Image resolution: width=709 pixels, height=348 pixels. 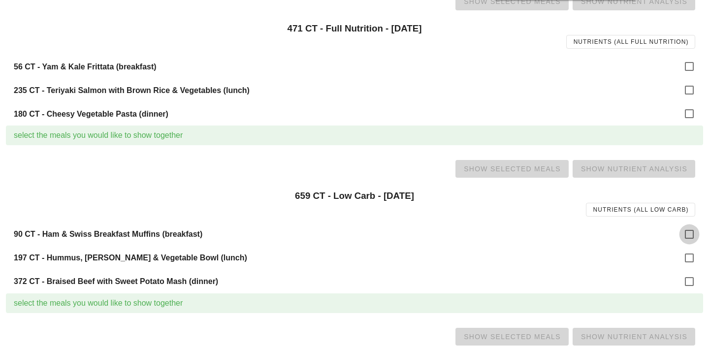 I want to click on h4: 180 CT - Cheesy Vegetable Pasta (dinner), so click(x=345, y=114).